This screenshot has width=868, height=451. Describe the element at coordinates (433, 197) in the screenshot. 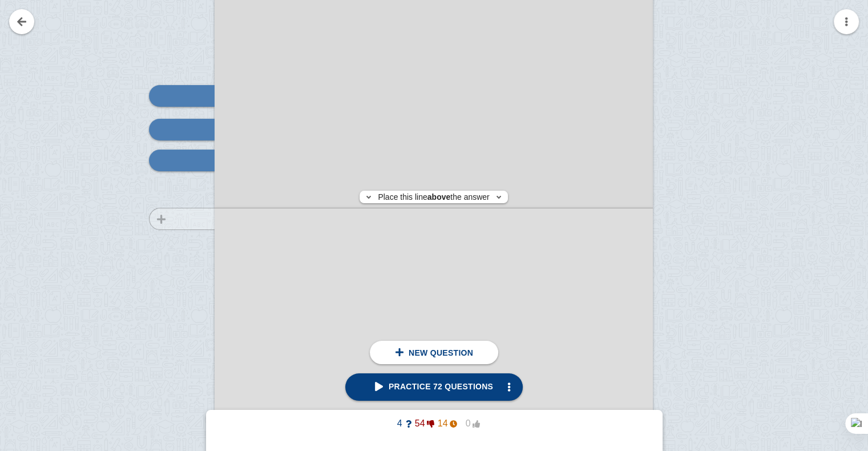

I see `div: Place this line the answer` at that location.